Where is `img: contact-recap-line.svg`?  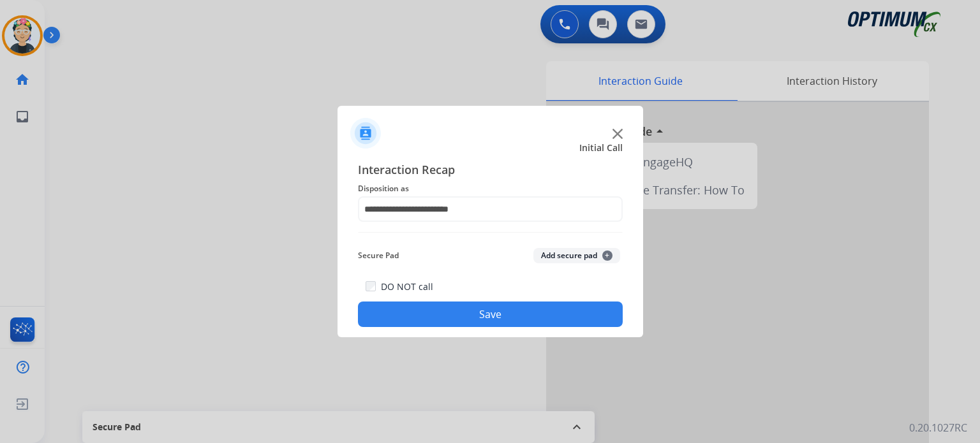
img: contact-recap-line.svg is located at coordinates (490, 232).